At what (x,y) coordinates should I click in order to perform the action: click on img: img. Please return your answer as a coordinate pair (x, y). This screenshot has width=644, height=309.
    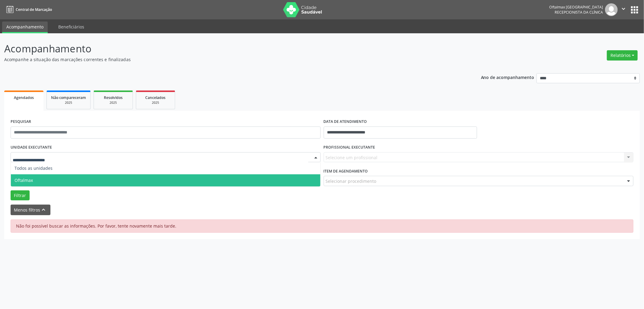
    Looking at the image, I should click on (611, 10).